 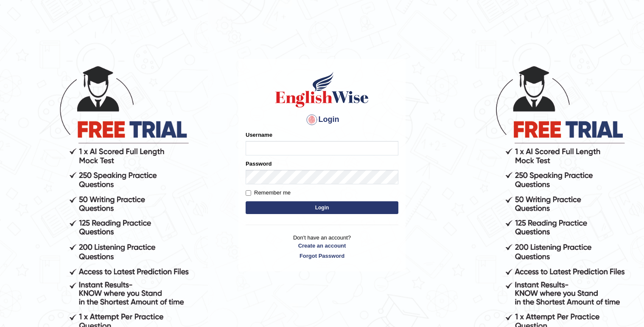 What do you see at coordinates (248, 193) in the screenshot?
I see `input: Remember me` at bounding box center [248, 193].